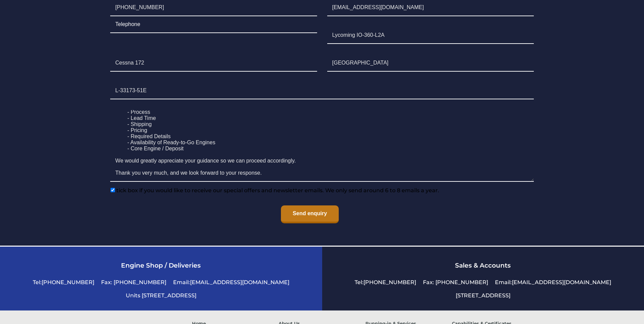 This screenshot has width=644, height=324. I want to click on input: Serial number of engine (if known), so click(322, 91).